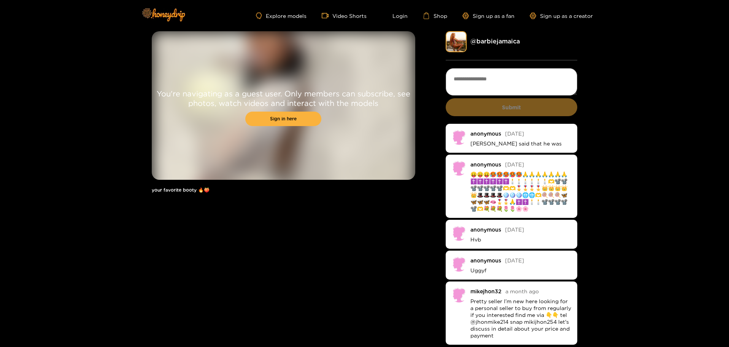 This screenshot has width=729, height=347. I want to click on span: video-camera, so click(327, 16).